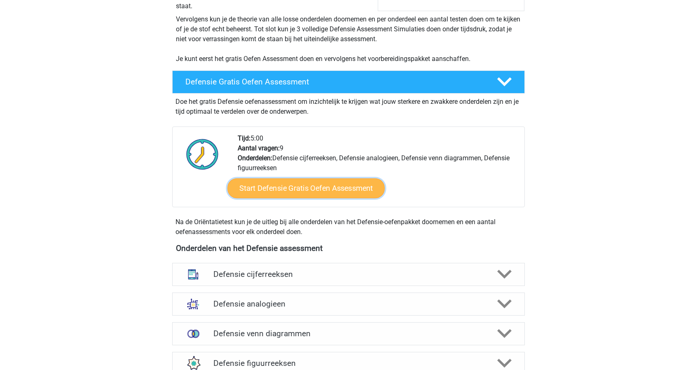 This screenshot has height=370, width=697. What do you see at coordinates (259, 148) in the screenshot?
I see `b: Aantal vragen:` at bounding box center [259, 148].